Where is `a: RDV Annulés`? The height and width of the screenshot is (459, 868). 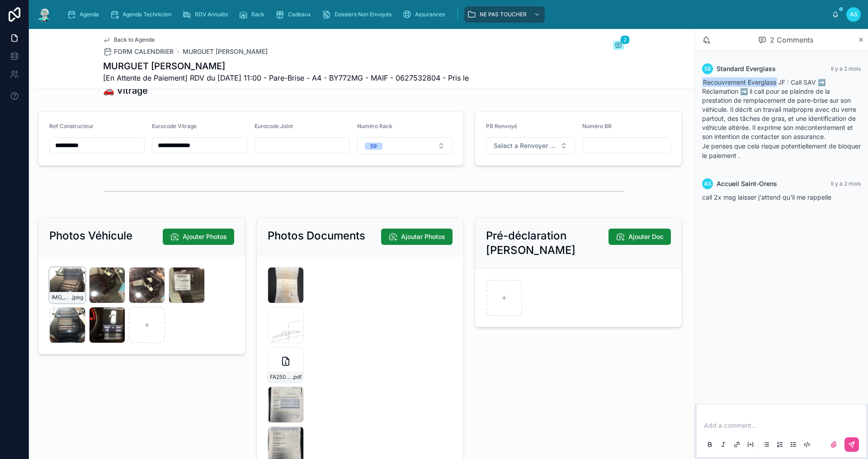 a: RDV Annulés is located at coordinates (206, 14).